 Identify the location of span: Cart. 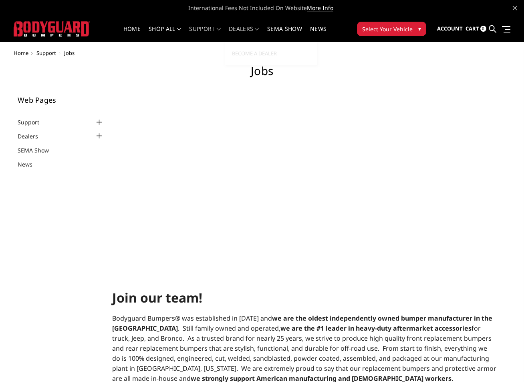
(473, 28).